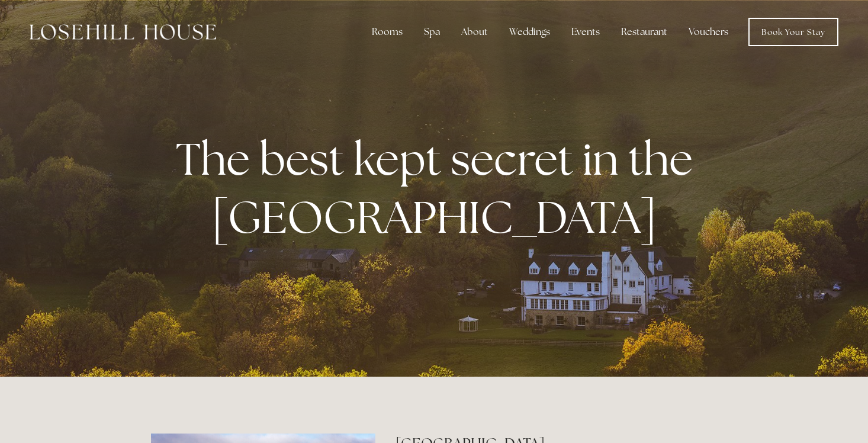  I want to click on div: Weddings, so click(530, 32).